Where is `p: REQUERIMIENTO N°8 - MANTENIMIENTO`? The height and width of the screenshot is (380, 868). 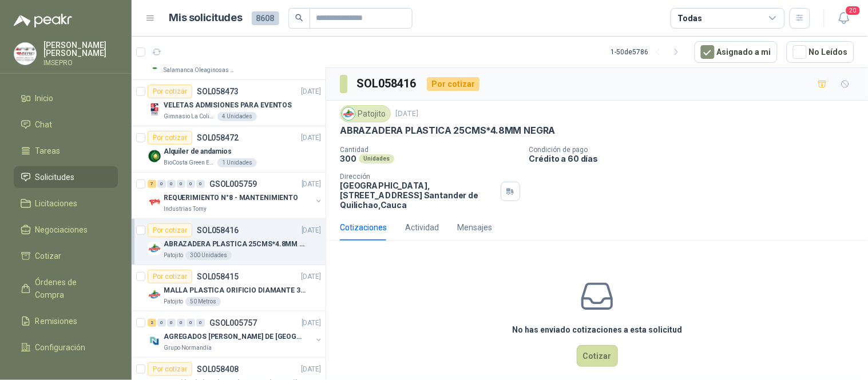 p: REQUERIMIENTO N°8 - MANTENIMIENTO is located at coordinates (231, 198).